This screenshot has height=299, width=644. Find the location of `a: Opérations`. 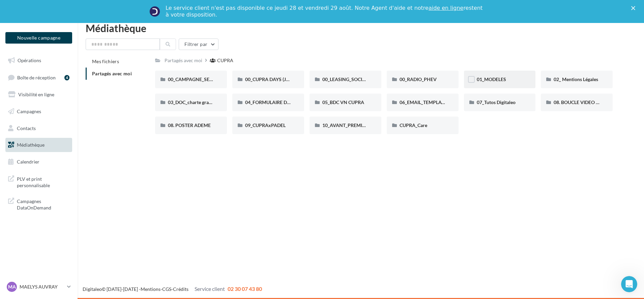

a: Opérations is located at coordinates (39, 61).